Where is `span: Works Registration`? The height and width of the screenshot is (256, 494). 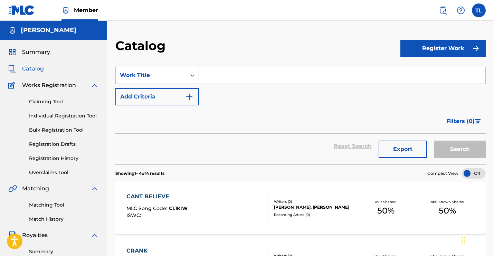
span: Works Registration is located at coordinates (49, 85).